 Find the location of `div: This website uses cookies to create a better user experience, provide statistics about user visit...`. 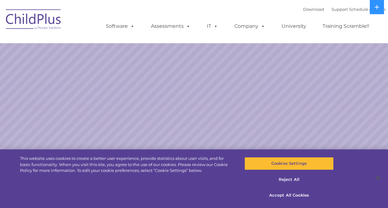

div: This website uses cookies to create a better user experience, provide statistics about user visit... is located at coordinates (126, 165).